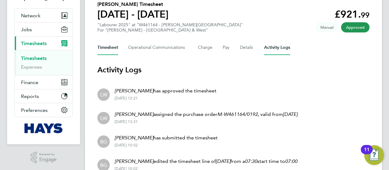  What do you see at coordinates (292, 161) in the screenshot?
I see `em: 07:00` at bounding box center [292, 161].